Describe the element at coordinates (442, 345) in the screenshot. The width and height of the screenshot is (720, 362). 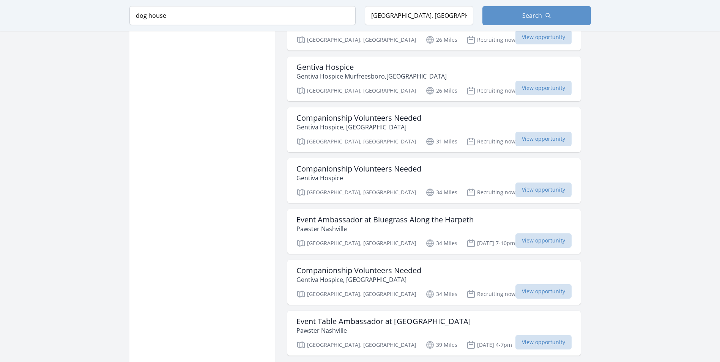
I see `p: 39 Miles` at that location.